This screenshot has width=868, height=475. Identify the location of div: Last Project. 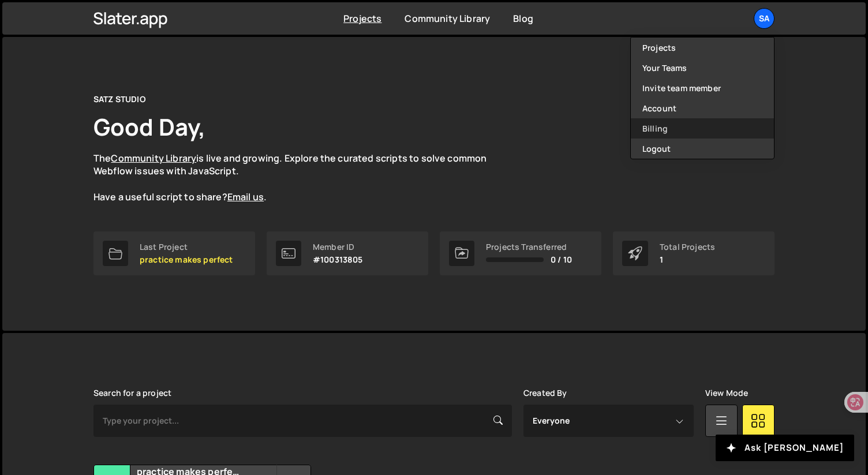
(186, 247).